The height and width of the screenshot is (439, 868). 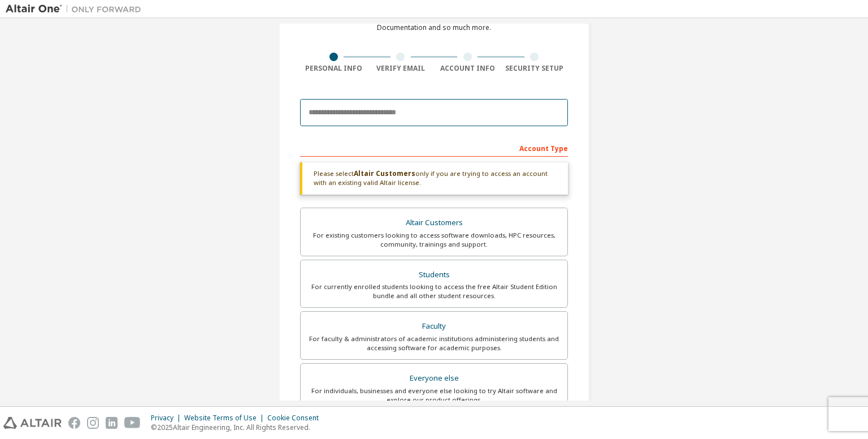 What do you see at coordinates (434, 395) in the screenshot?
I see `div: For individuals, businesses and everyone else looking to try Altair software and explore our prod...` at bounding box center [434, 395].